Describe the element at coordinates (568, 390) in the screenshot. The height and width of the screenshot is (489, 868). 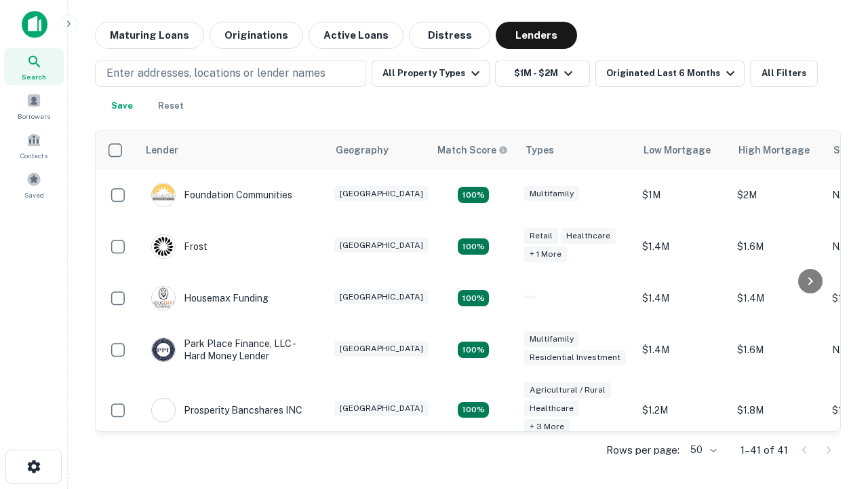
I see `div: Agricultural / Rural` at that location.